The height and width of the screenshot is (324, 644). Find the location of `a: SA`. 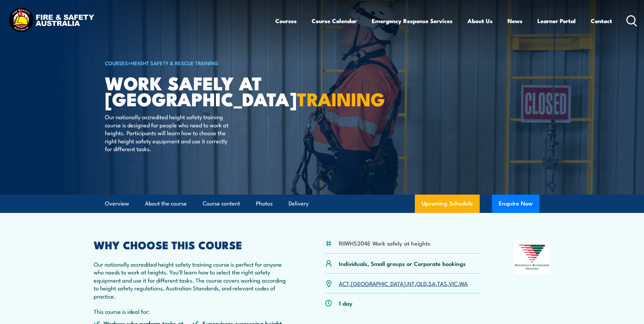

a: SA is located at coordinates (432, 283).